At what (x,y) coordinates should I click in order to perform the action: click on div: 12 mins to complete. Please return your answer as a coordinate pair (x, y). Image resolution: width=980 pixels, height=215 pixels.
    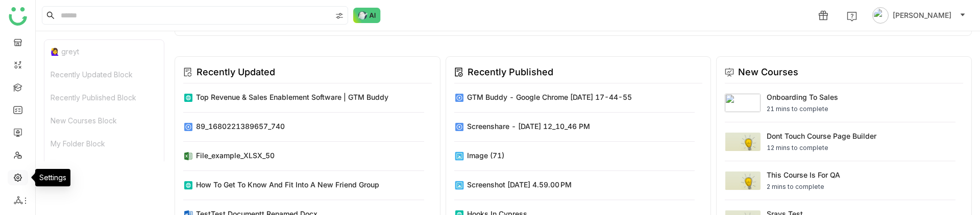
    Looking at the image, I should click on (821, 148).